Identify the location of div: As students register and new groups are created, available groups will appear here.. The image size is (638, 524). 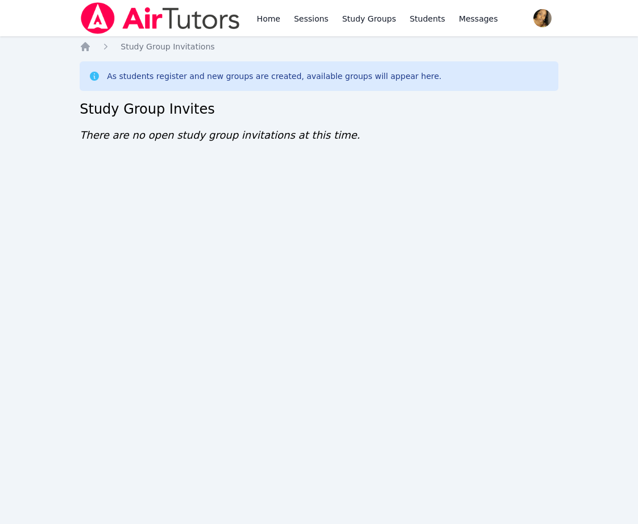
(274, 76).